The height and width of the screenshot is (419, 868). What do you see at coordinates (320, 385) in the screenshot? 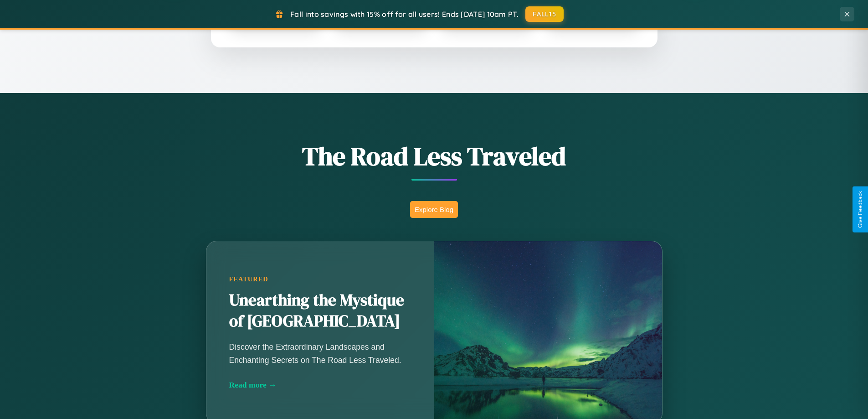
I see `div: Read more →` at bounding box center [320, 385].